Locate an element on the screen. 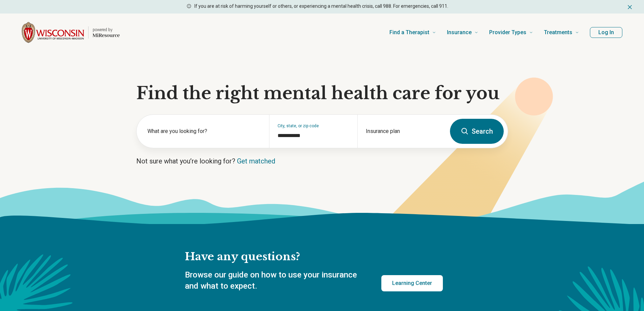  p: Browse our guide on how to use your insurance and what to expect. is located at coordinates (275, 280).